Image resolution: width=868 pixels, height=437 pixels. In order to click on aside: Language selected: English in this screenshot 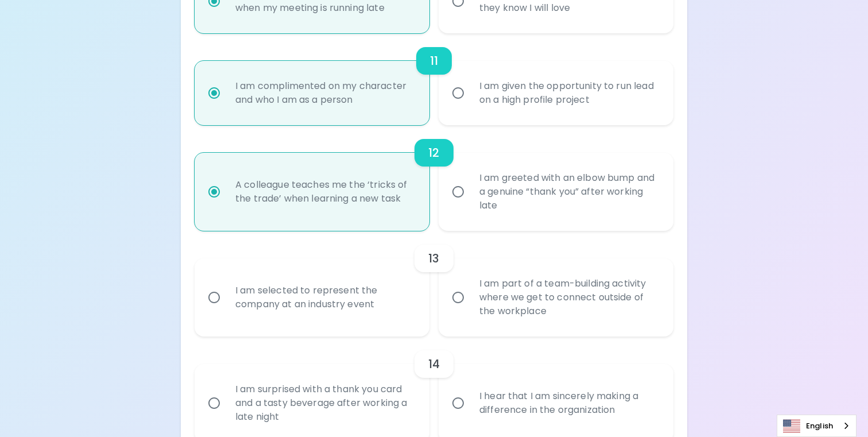, I will do `click(816, 425)`.